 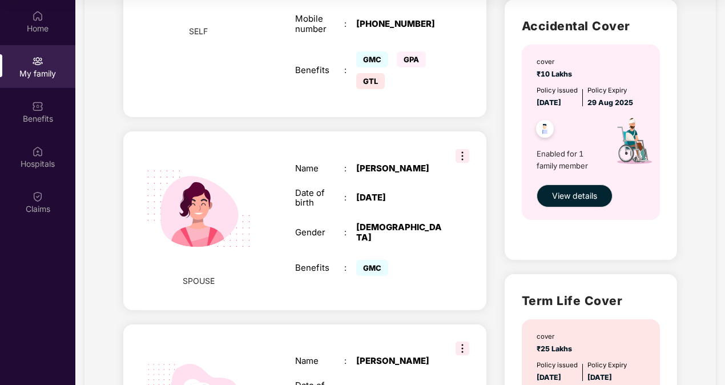 I want to click on div: Gender, so click(x=320, y=232).